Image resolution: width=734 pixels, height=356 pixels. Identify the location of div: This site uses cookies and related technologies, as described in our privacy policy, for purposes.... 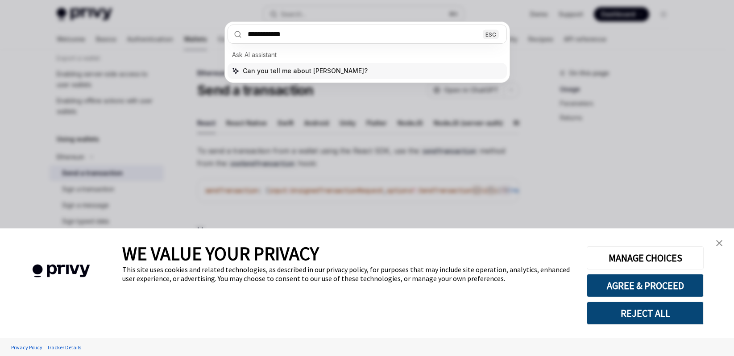
(347, 274).